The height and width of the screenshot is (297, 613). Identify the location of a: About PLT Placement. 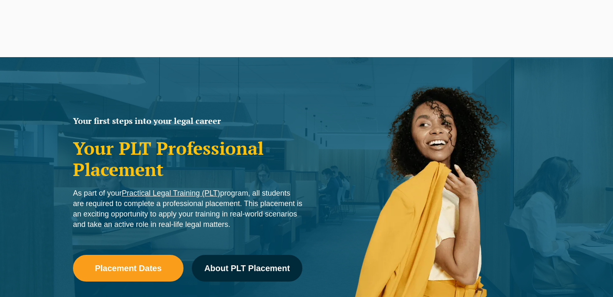
(247, 268).